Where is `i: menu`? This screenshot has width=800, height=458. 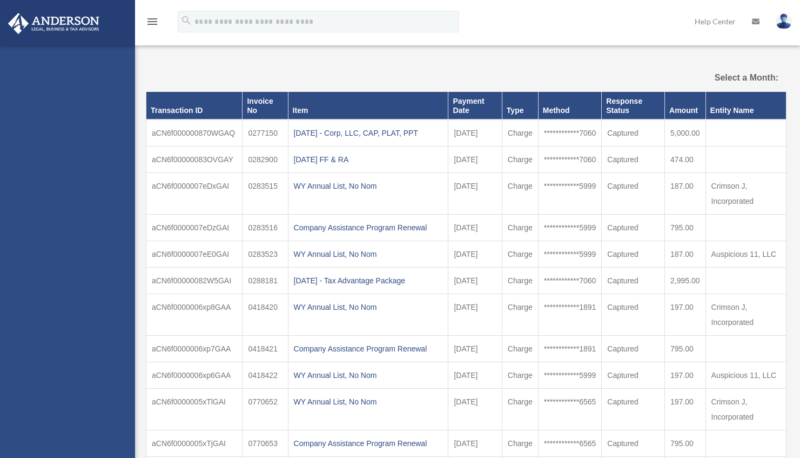 i: menu is located at coordinates (152, 22).